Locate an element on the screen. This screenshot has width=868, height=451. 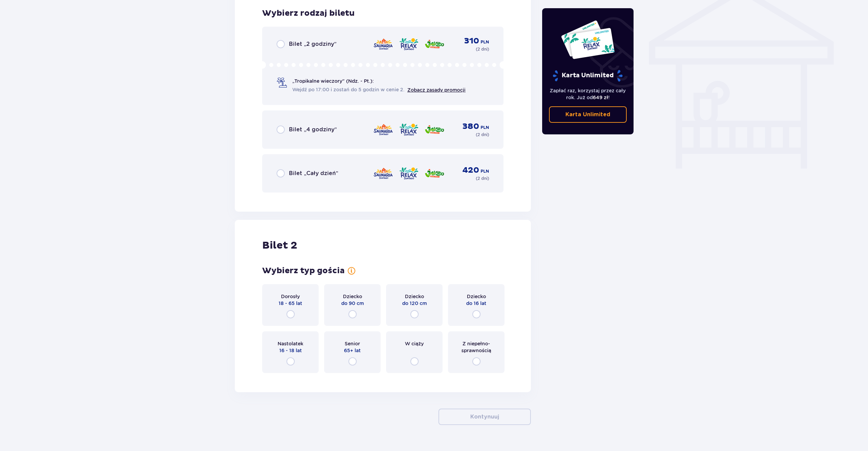
span: „Tropikalne wieczory" (Ndz. - Pt.): is located at coordinates (333, 81).